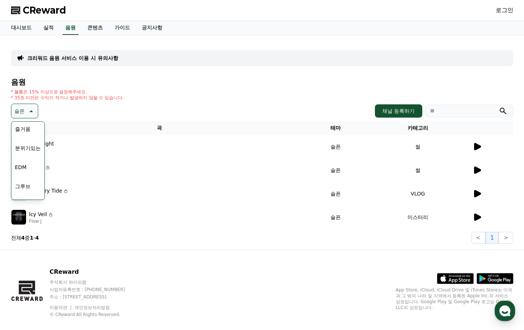  Describe the element at coordinates (398, 111) in the screenshot. I see `a: 채널 등록하기` at that location.